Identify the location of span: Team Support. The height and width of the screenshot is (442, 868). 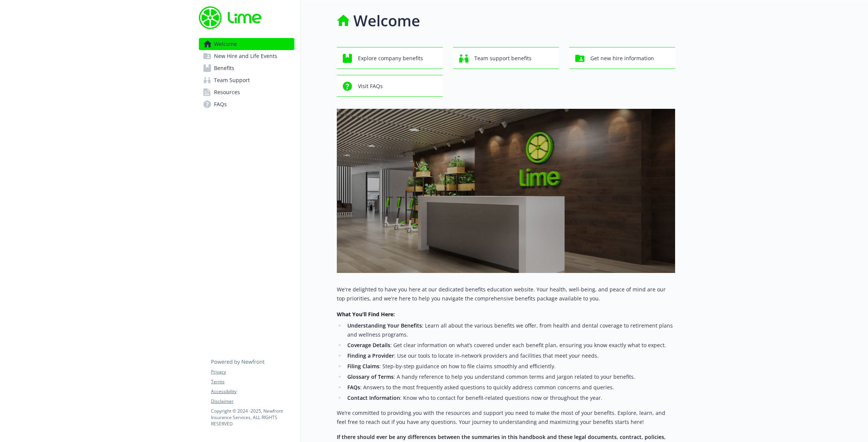
(231, 80).